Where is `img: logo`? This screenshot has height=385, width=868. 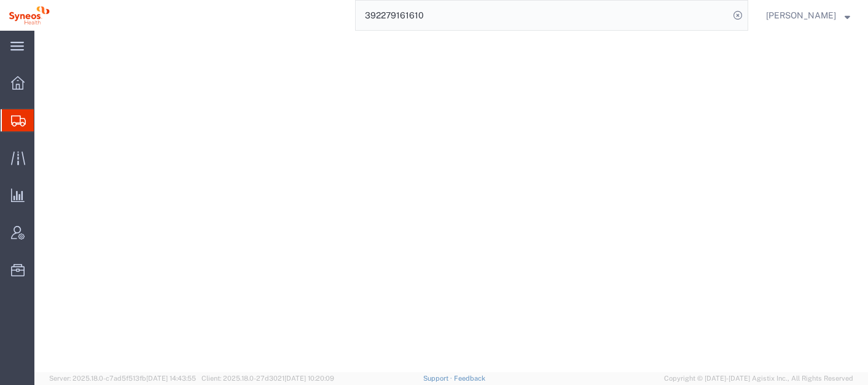
img: logo is located at coordinates (29, 15).